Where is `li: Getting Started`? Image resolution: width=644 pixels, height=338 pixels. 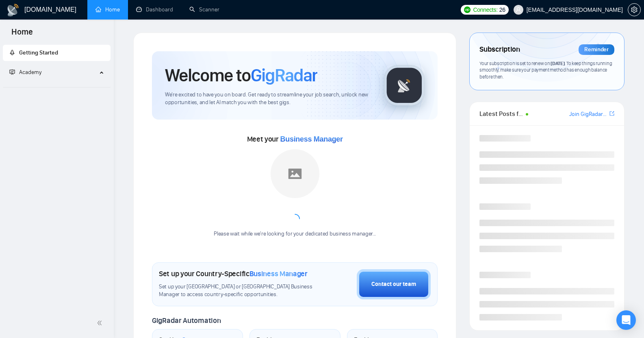 li: Getting Started is located at coordinates (56, 53).